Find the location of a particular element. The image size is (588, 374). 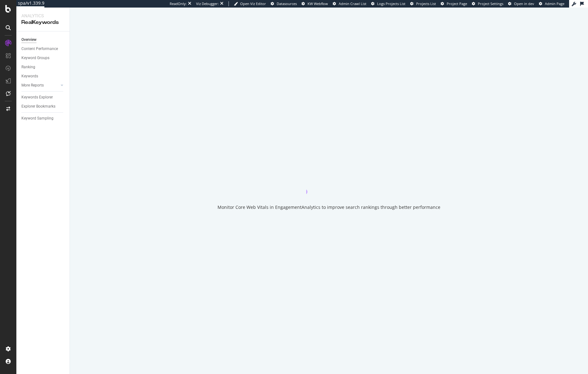

a: Overview is located at coordinates (43, 40).